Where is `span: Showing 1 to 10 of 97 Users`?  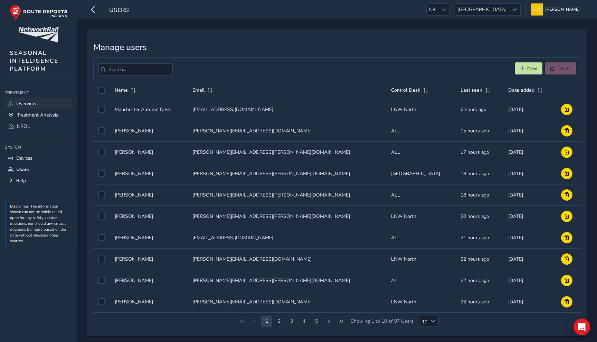 span: Showing 1 to 10 of 97 Users is located at coordinates (382, 322).